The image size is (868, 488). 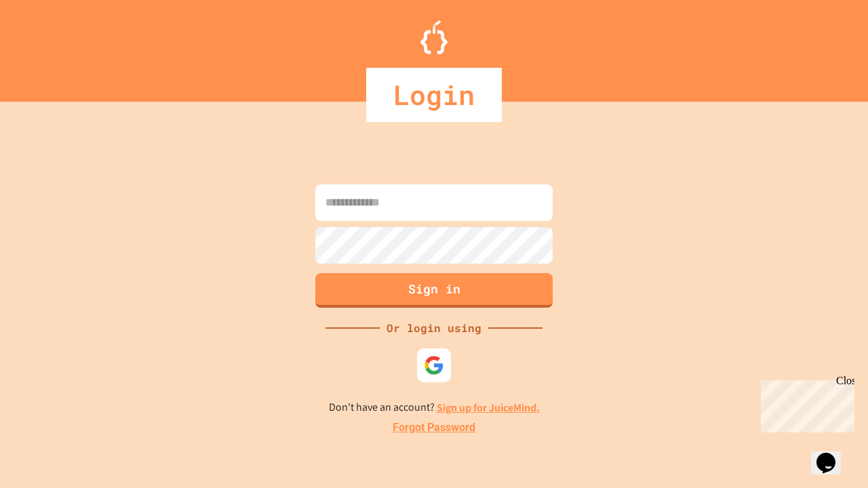 What do you see at coordinates (49, 45) in the screenshot?
I see `div: Chat with us now!Close` at bounding box center [49, 45].